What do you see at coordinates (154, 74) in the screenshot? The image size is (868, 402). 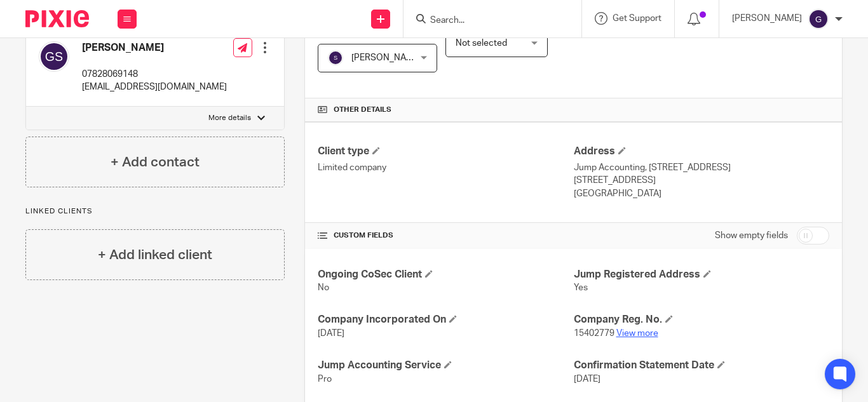 I see `p: 07828069148` at bounding box center [154, 74].